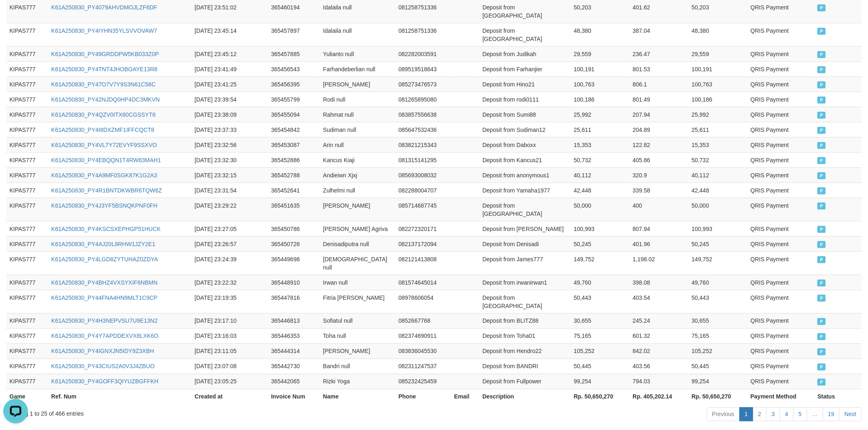 The image size is (868, 430). Describe the element at coordinates (659, 175) in the screenshot. I see `td: 320.9` at that location.